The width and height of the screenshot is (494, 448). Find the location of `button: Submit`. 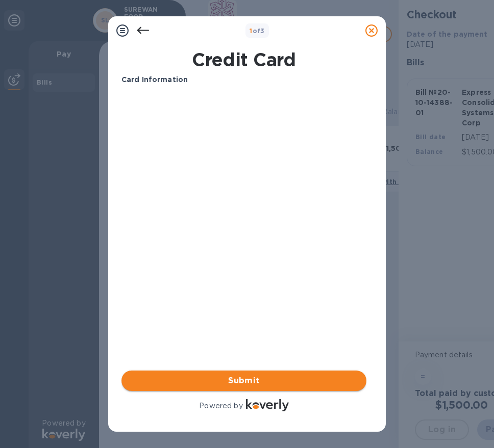

button: Submit is located at coordinates (244, 381).